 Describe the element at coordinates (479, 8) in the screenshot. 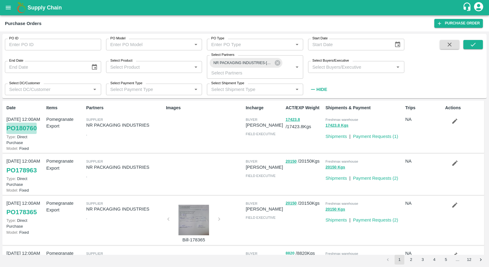

I see `div: account of current user` at that location.